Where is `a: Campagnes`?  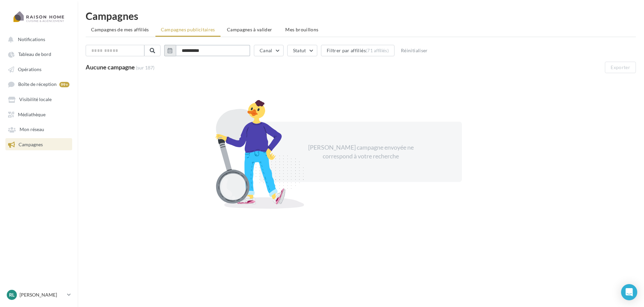 a: Campagnes is located at coordinates (39, 145).